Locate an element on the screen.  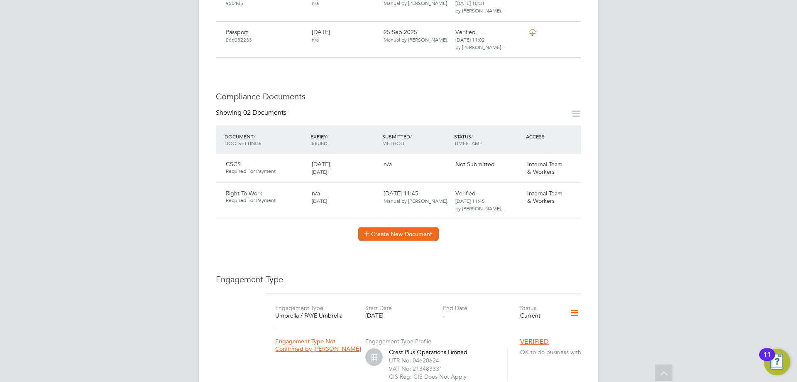
button: Open Resource Center, 11 new notifications is located at coordinates (777, 362).